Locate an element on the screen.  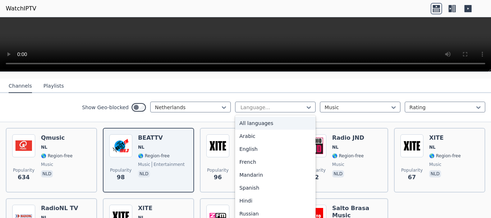
h6: BEATTV is located at coordinates (161, 138).